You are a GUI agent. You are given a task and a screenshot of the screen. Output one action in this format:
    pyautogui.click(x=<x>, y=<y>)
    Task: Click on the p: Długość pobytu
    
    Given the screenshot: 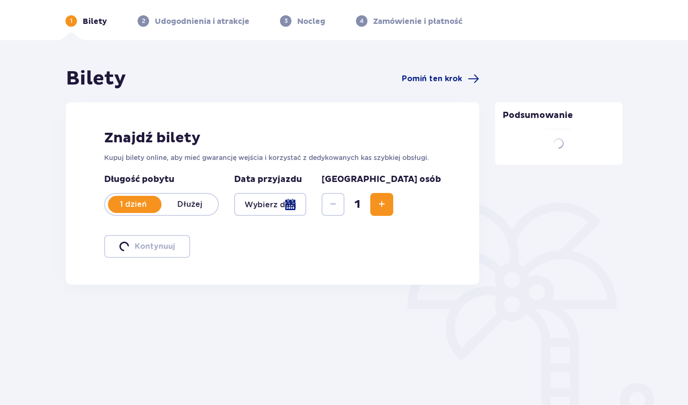 What is the action you would take?
    pyautogui.click(x=162, y=180)
    